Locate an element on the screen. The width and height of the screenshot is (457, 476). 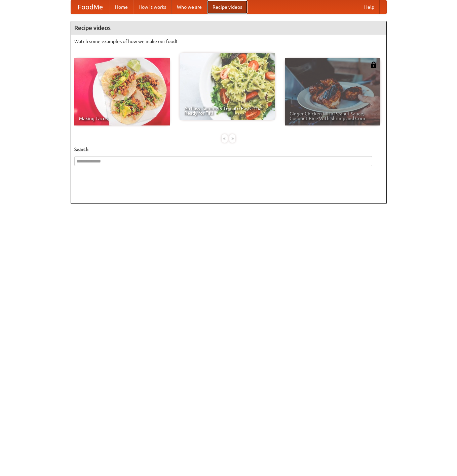
img: 483408.png is located at coordinates (374, 65).